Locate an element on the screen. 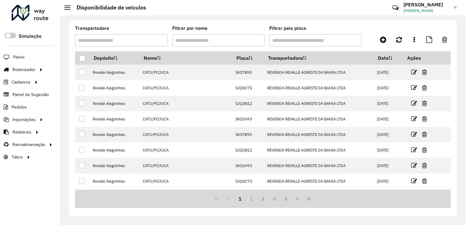  label: Filtrar pela placa is located at coordinates (287, 28).